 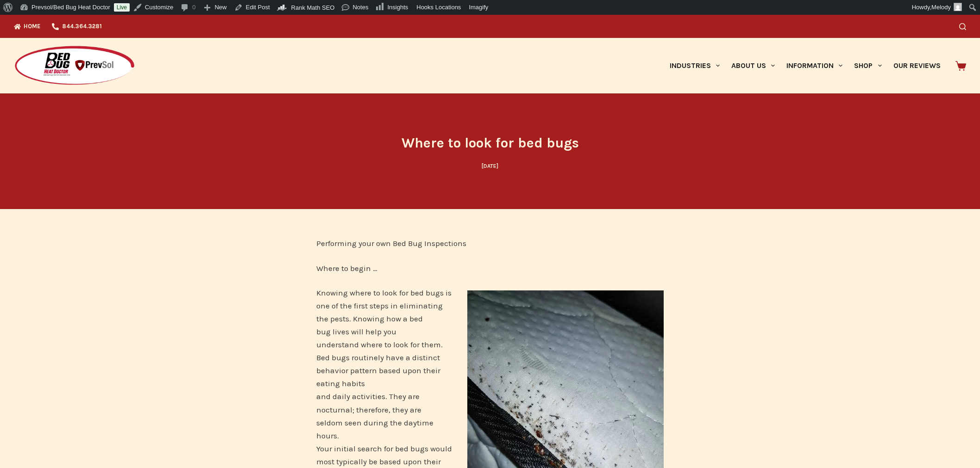 What do you see at coordinates (490, 268) in the screenshot?
I see `p: Where to begin …` at bounding box center [490, 268].